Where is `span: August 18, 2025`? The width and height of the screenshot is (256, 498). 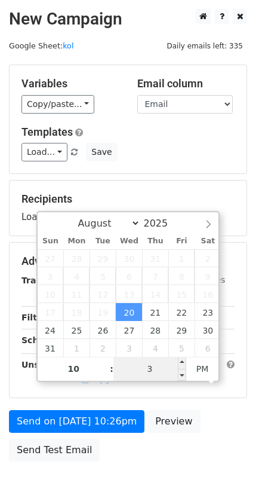
span: August 18, 2025 is located at coordinates (77, 312).